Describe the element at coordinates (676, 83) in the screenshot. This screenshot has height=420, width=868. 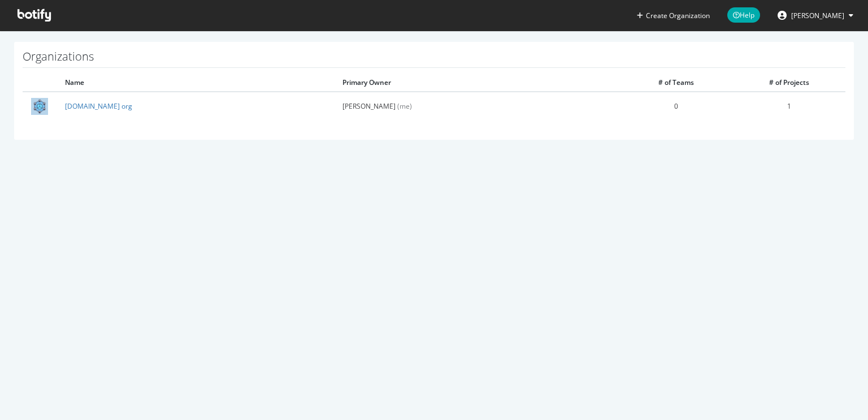
I see `th: # of Teams` at that location.